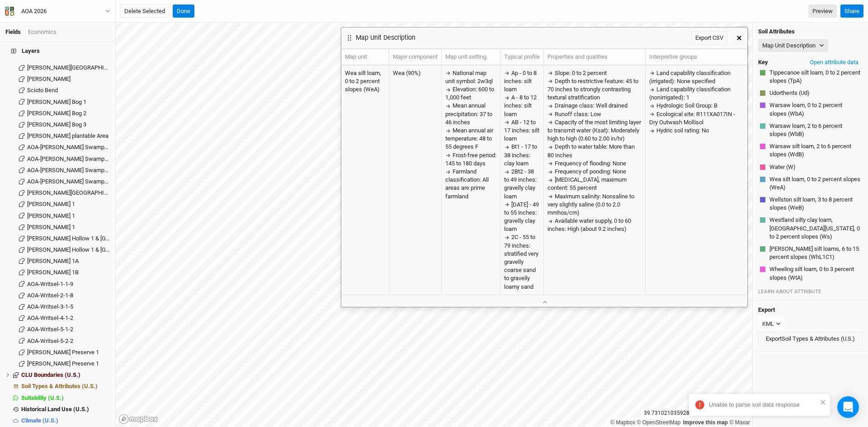 The image size is (868, 427). I want to click on h4: Layers, so click(57, 51).